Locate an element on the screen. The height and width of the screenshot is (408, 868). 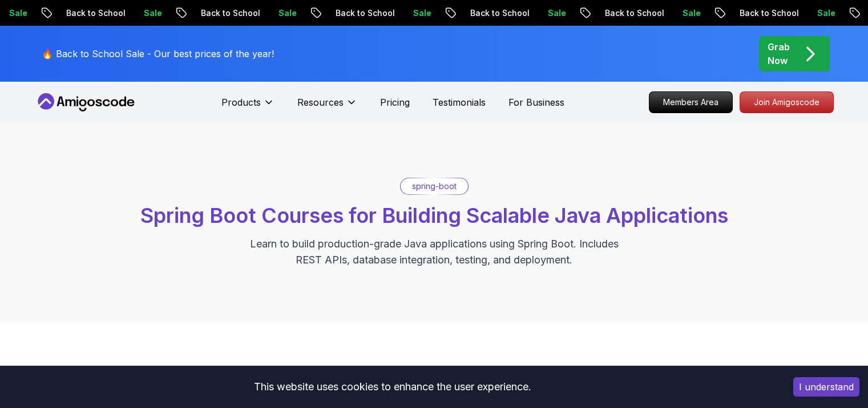
p: Resources is located at coordinates (320, 102).